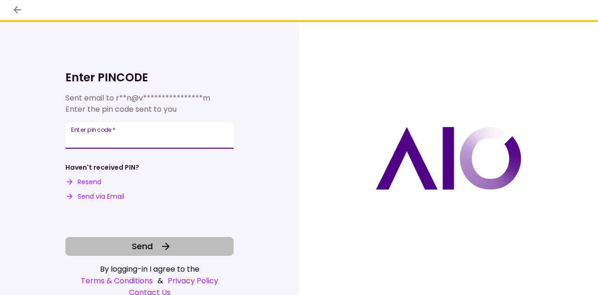 The height and width of the screenshot is (295, 598). What do you see at coordinates (93, 129) in the screenshot?
I see `label: Enter pin code` at bounding box center [93, 129].